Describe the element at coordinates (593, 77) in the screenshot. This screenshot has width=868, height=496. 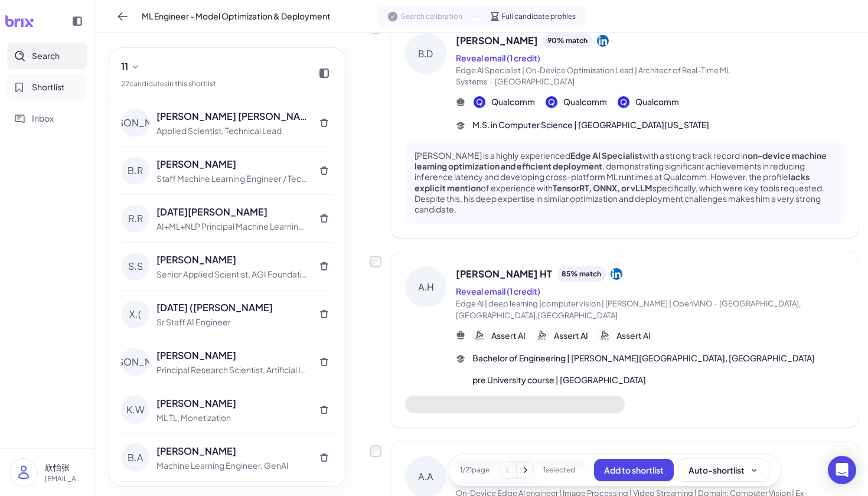
I see `span: Edge AI Specialist | On-Device Optimization Lead | Architect of Real-Time ML Systems` at that location.